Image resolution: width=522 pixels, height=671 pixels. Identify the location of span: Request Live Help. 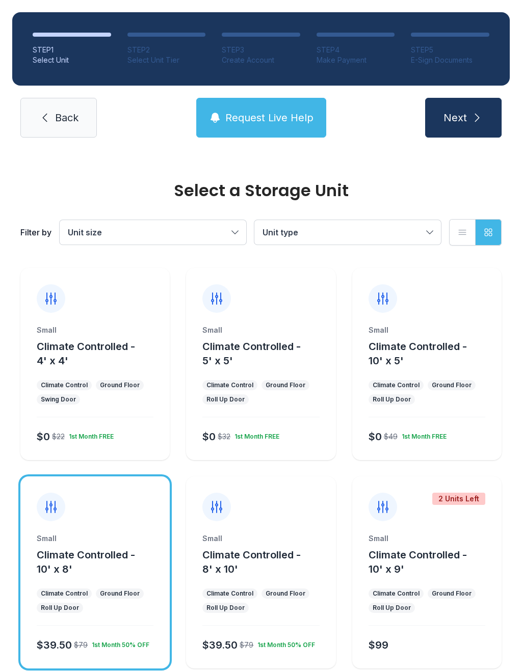
(269, 118).